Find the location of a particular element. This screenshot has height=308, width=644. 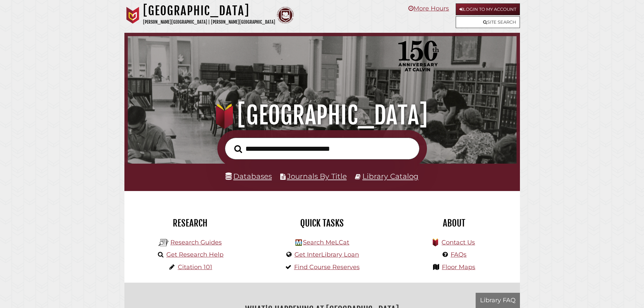

h2: Research is located at coordinates (190, 223).